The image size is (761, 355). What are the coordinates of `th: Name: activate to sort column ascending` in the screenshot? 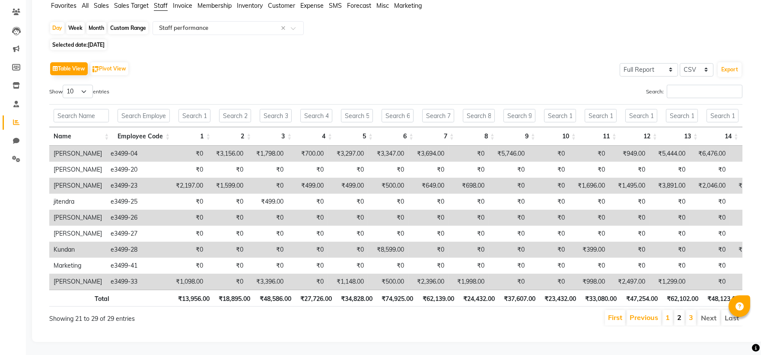 It's located at (81, 136).